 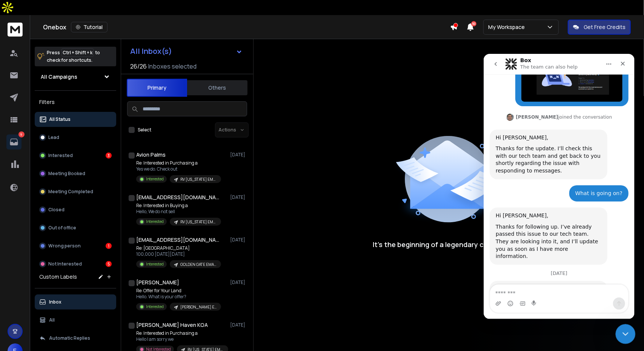 What do you see at coordinates (75, 156) in the screenshot?
I see `button: Interested3` at bounding box center [75, 156].